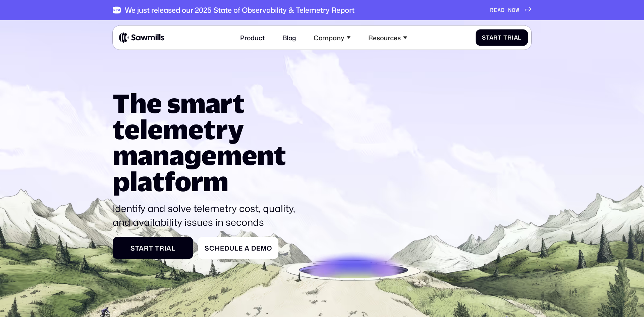 This screenshot has width=644, height=317. I want to click on h1: The smart telemetry management platform, so click(206, 142).